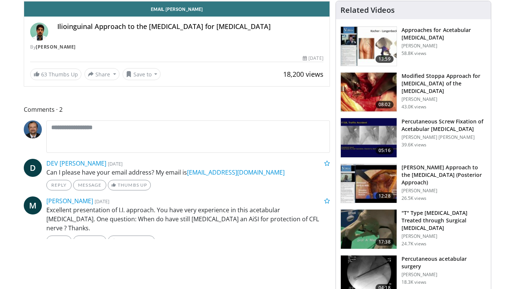 The height and width of the screenshot is (289, 515). Describe the element at coordinates (414, 54) in the screenshot. I see `p: 58.8K views` at that location.